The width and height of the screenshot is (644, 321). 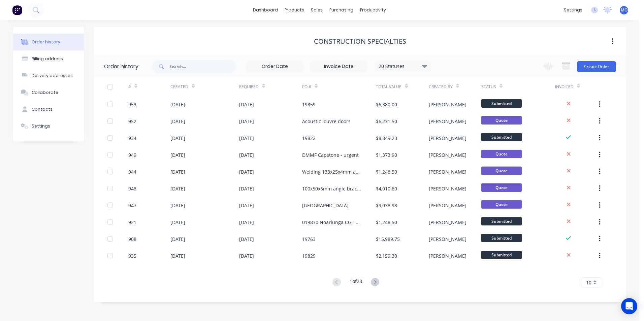 What do you see at coordinates (48, 110) in the screenshot?
I see `button: Contacts` at bounding box center [48, 110].